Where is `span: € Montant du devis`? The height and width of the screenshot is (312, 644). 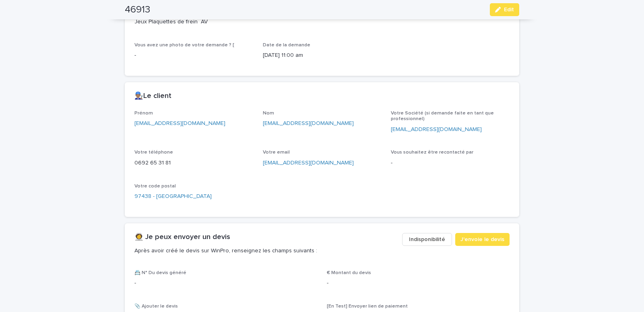 span: € Montant du devis is located at coordinates (349, 273).